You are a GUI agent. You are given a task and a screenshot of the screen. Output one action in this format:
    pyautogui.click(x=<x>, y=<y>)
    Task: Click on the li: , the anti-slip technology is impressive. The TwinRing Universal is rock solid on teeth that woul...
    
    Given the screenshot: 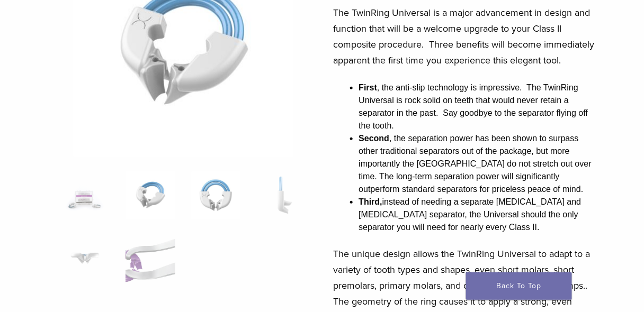 What is the action you would take?
    pyautogui.click(x=477, y=107)
    